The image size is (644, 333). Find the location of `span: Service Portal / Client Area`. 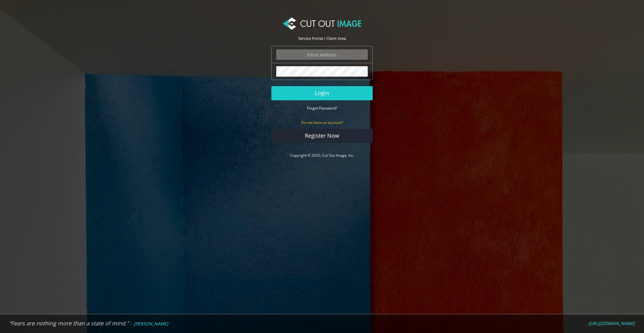

span: Service Portal / Client Area is located at coordinates (322, 39).